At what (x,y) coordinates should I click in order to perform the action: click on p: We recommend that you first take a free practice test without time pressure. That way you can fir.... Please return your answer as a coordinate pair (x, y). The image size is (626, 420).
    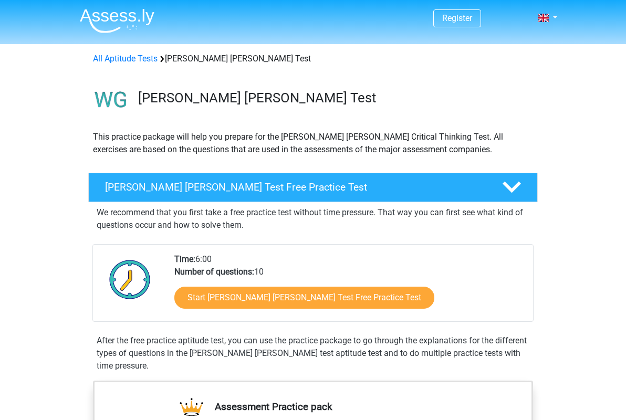
    Looking at the image, I should click on (313, 219).